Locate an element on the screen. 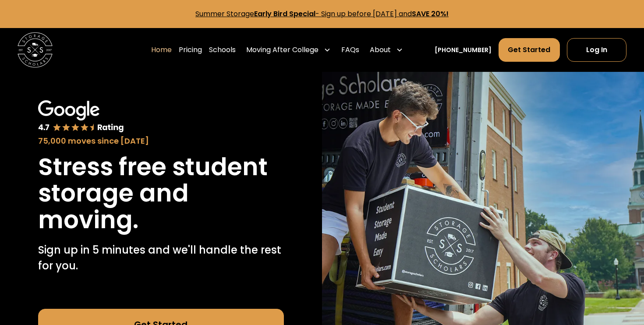 Image resolution: width=644 pixels, height=325 pixels. p: Sign up in 5 minutes and we'll handle the rest for you. is located at coordinates (161, 258).